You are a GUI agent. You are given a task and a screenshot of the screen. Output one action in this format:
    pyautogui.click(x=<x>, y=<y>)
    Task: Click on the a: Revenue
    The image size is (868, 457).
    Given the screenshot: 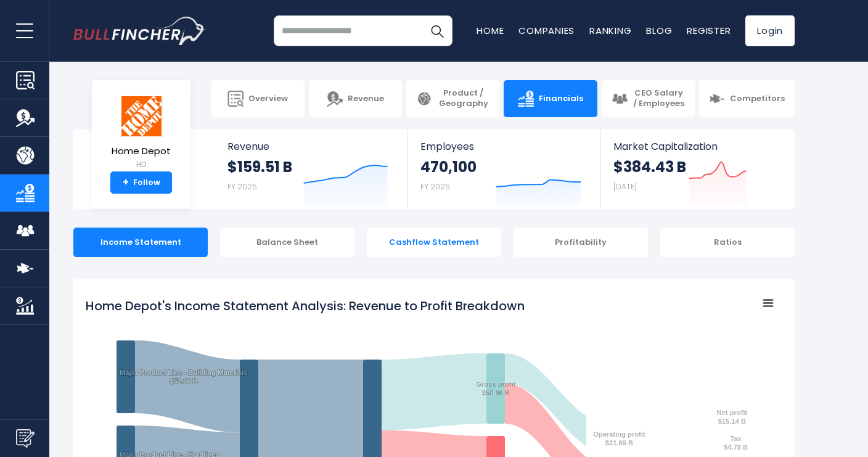 What is the action you would take?
    pyautogui.click(x=355, y=99)
    